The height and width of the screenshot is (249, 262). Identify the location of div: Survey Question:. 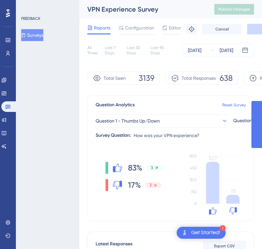
(113, 135).